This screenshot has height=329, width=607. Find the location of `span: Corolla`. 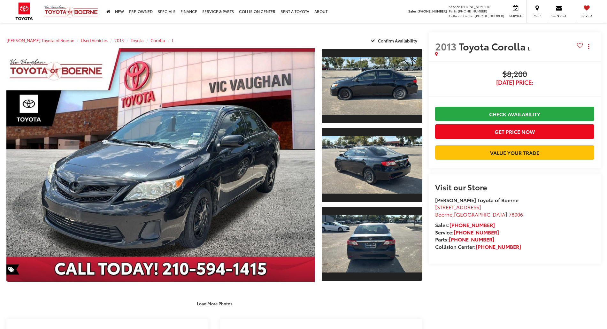

span: Corolla is located at coordinates (158, 40).